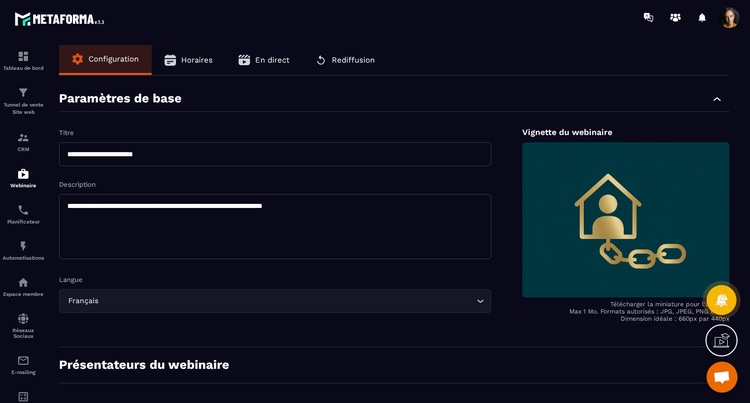  I want to click on label: Description, so click(77, 184).